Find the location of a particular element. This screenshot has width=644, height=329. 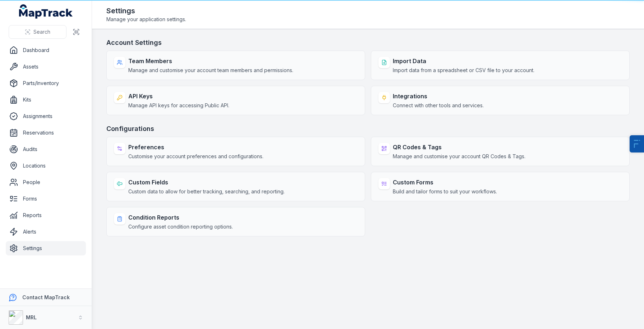

a: Assignments is located at coordinates (46, 116).